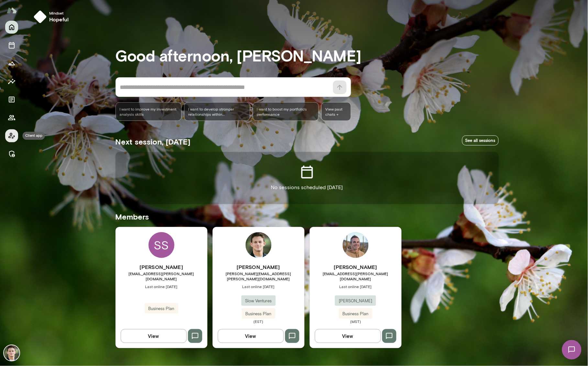 Image resolution: width=588 pixels, height=366 pixels. What do you see at coordinates (12, 64) in the screenshot?
I see `button: Growth Plan` at bounding box center [12, 64].